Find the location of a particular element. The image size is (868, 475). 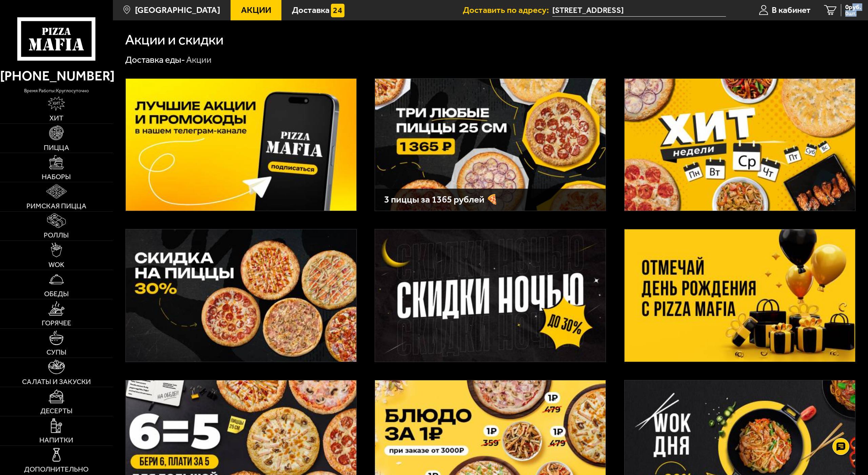

span: Роллы is located at coordinates (57, 235).